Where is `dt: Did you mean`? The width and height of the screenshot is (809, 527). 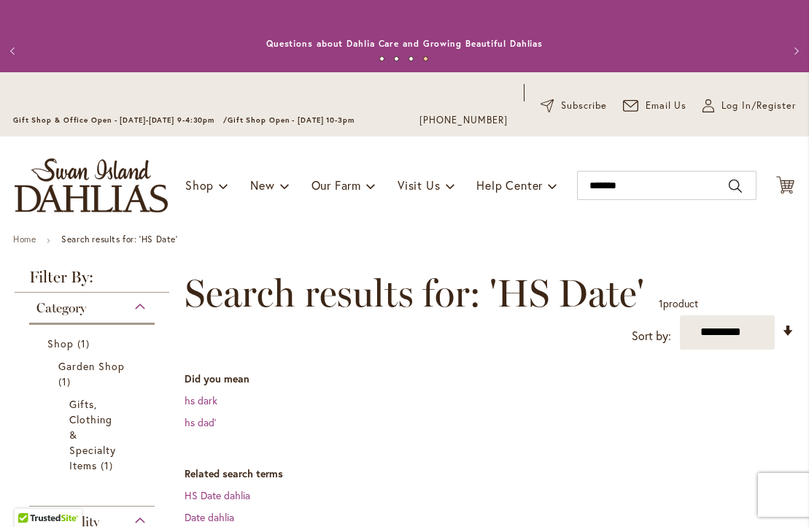
dt: Did you mean is located at coordinates (489, 379).